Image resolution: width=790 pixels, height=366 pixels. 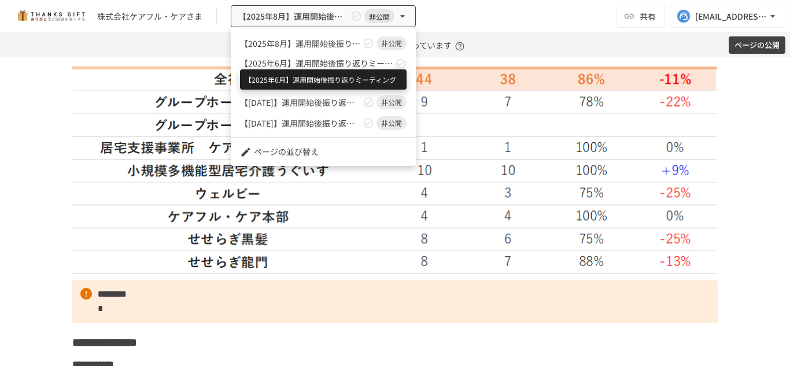 What do you see at coordinates (316, 63) in the screenshot?
I see `span: 【2025年6月】運用開始後振り返りミーティング` at bounding box center [316, 63].